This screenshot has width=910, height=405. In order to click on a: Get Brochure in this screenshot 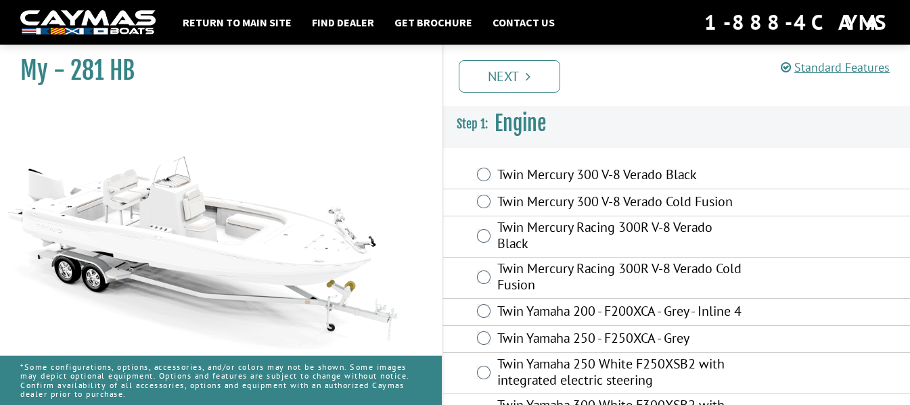, I will do `click(433, 22)`.